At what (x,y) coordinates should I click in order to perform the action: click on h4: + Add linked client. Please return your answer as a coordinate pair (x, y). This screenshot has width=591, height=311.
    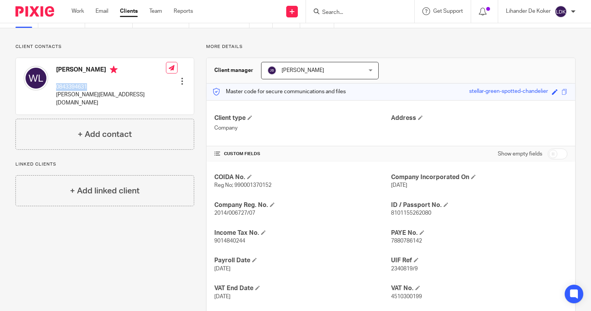
    Looking at the image, I should click on (105, 191).